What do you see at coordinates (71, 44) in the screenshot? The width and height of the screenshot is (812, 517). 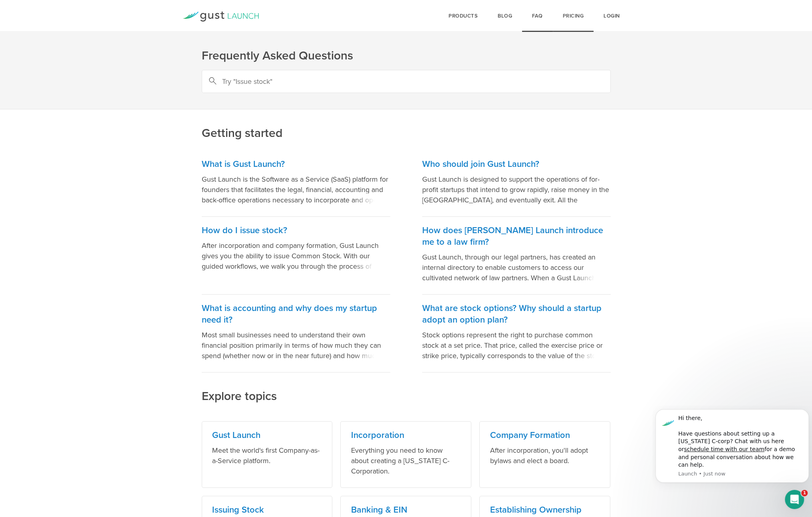 I see `a: schedule time with our team` at bounding box center [71, 44].